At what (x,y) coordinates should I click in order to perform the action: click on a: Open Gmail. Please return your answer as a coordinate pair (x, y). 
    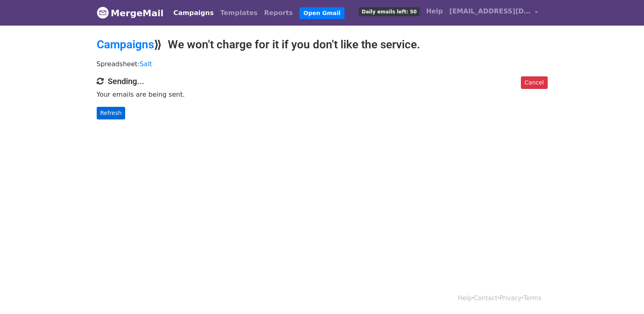
    Looking at the image, I should click on (322, 13).